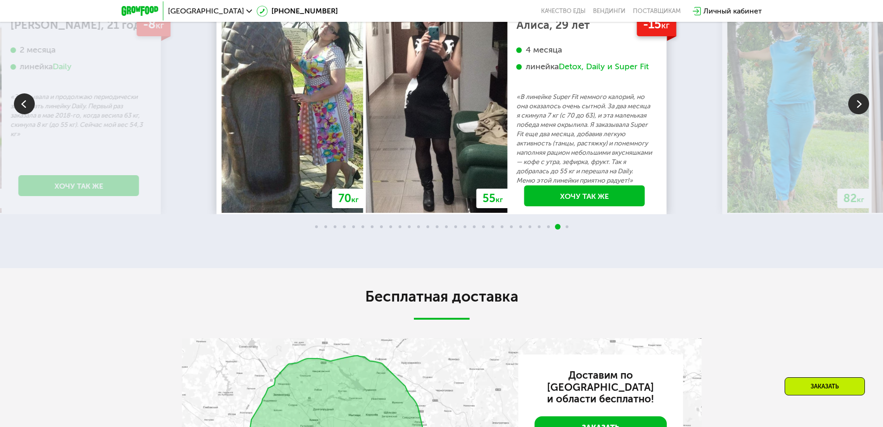 The width and height of the screenshot is (883, 427). I want to click on p: «В линейке Super Fit немного калорий, но она оказалось очень сытной. За два месяца я скинула 7 кг..., so click(585, 139).